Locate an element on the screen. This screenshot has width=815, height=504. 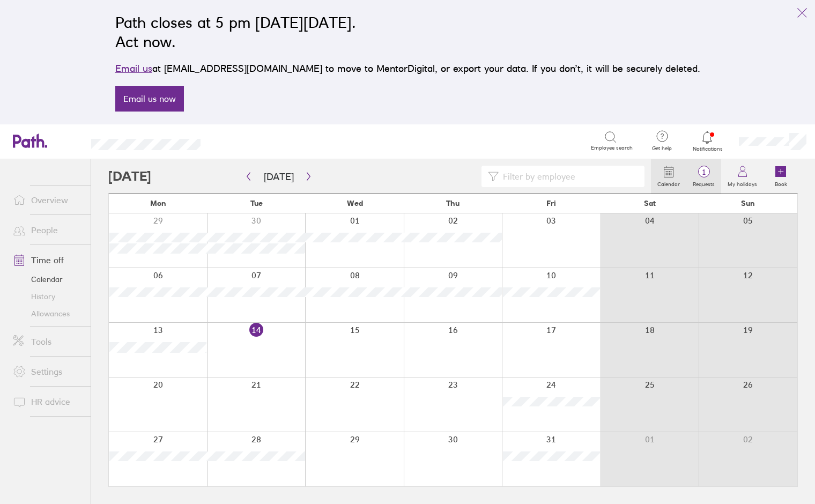
a: People is located at coordinates (47, 230).